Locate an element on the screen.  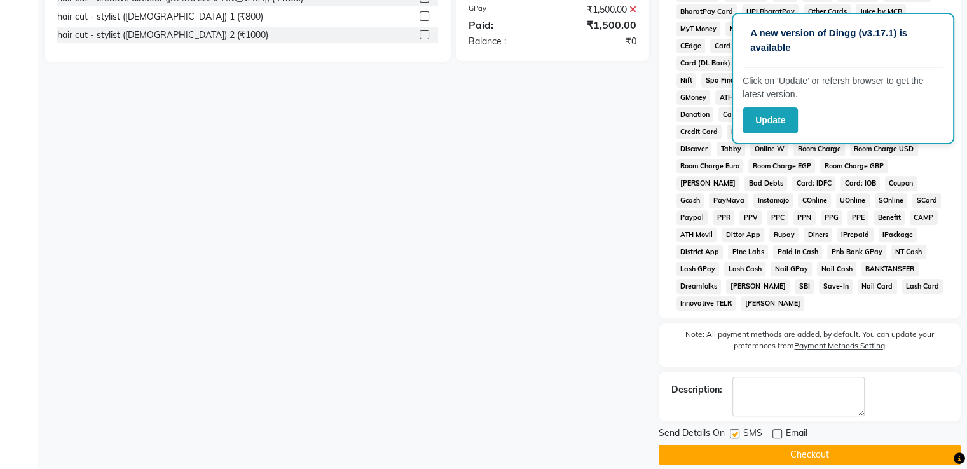
span: PPV is located at coordinates (750, 217).